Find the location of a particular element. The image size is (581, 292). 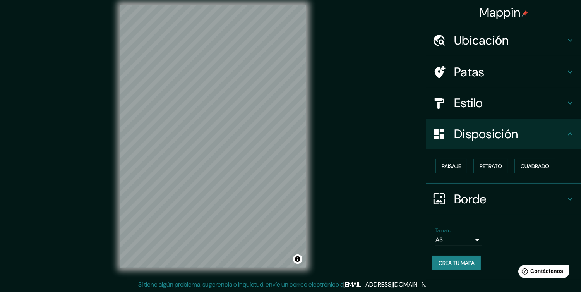

div: Borde is located at coordinates (504, 199).